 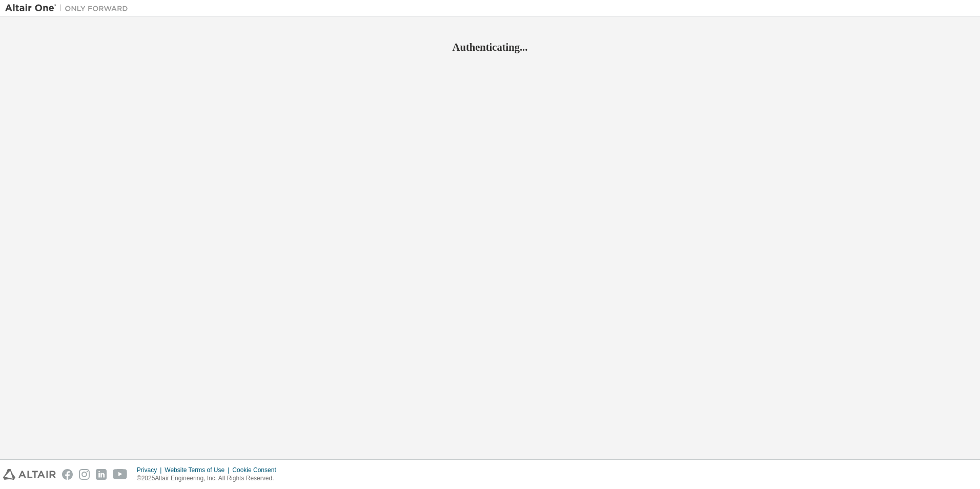 I want to click on div: Privacy, so click(x=151, y=470).